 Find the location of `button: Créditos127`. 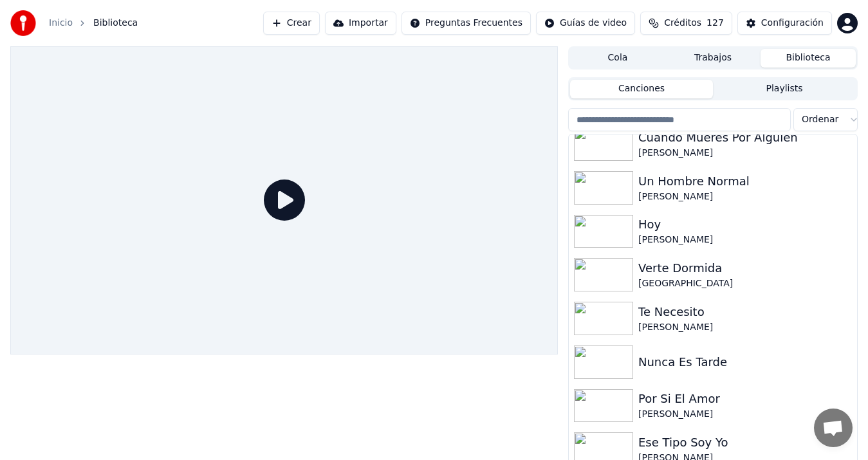

button: Créditos127 is located at coordinates (686, 23).